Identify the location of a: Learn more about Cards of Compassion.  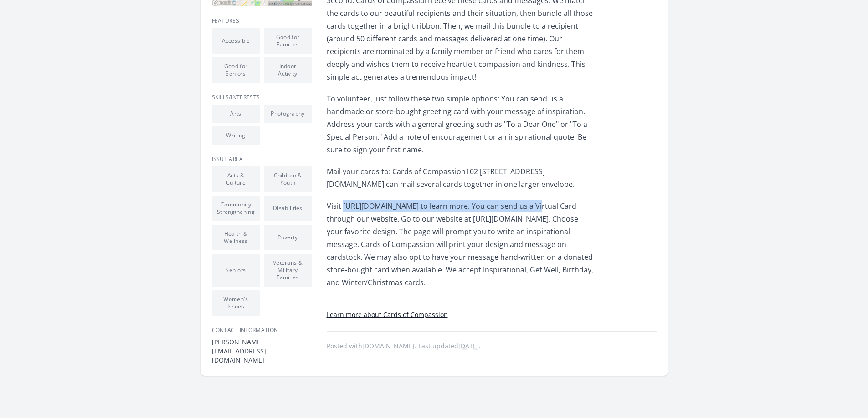
(387, 315).